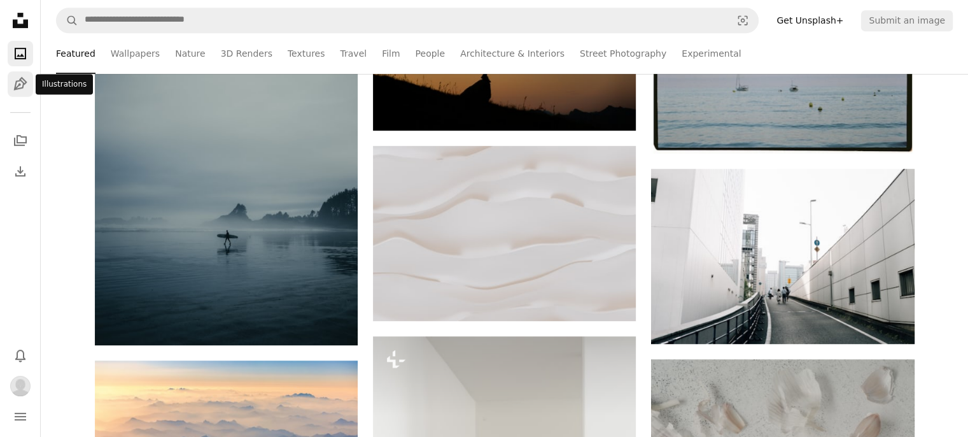  Describe the element at coordinates (190, 53) in the screenshot. I see `a: Nature` at that location.